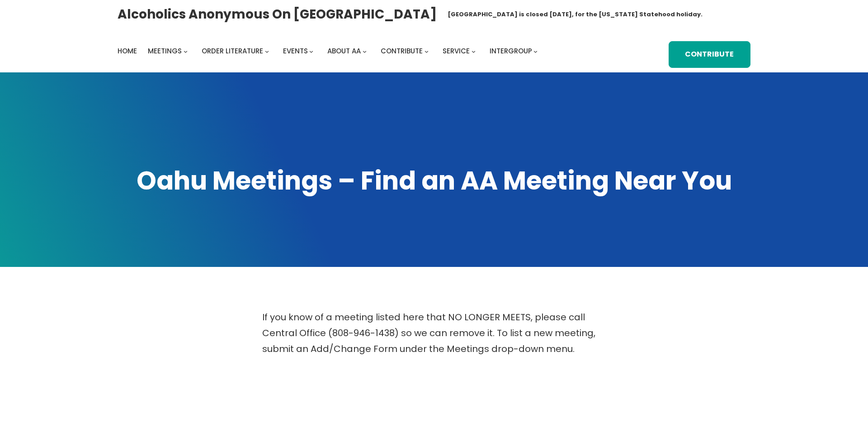  Describe the element at coordinates (185, 51) in the screenshot. I see `button: Meetings submenu` at that location.